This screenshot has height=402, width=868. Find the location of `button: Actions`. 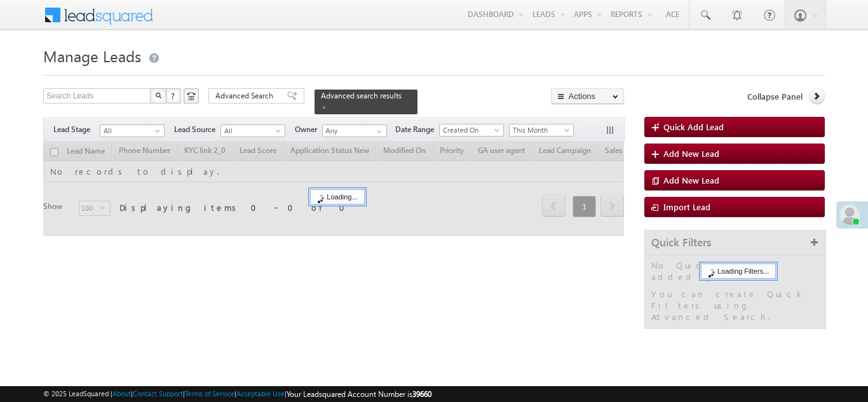

button: Actions is located at coordinates (587, 96).